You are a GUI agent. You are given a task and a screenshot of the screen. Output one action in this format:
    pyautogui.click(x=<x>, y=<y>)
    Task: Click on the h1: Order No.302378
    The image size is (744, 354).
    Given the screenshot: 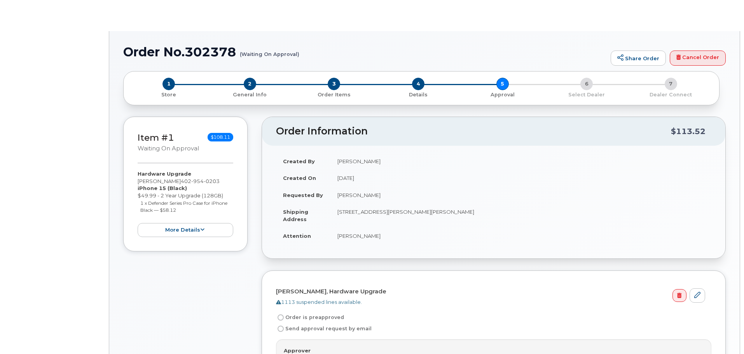 What is the action you would take?
    pyautogui.click(x=365, y=52)
    